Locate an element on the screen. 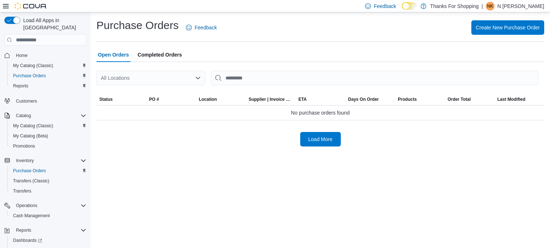 The image size is (550, 248). span: Load More is located at coordinates (320, 139).